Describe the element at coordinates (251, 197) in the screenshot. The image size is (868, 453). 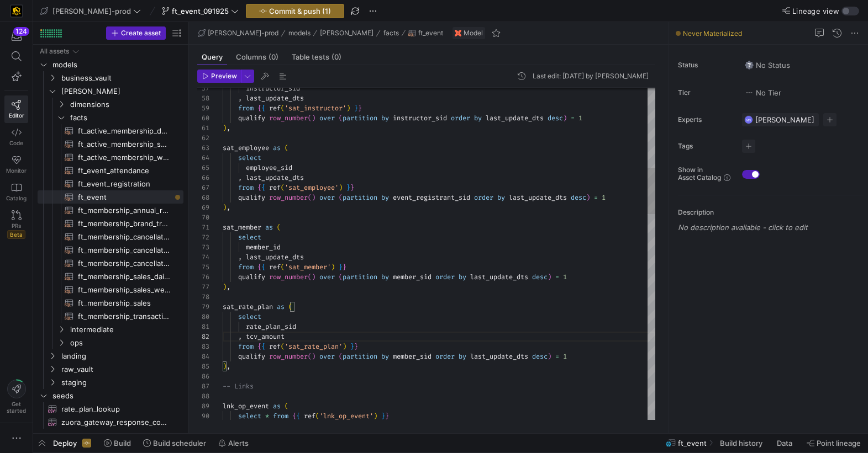
I see `span: qualify` at that location.